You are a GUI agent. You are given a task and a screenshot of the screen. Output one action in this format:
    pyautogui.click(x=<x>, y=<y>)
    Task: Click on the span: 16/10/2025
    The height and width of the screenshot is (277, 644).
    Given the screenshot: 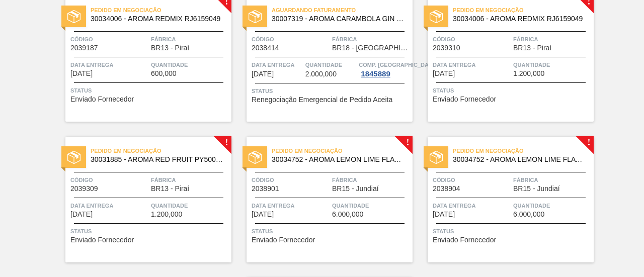 What is the action you would take?
    pyautogui.click(x=263, y=214)
    